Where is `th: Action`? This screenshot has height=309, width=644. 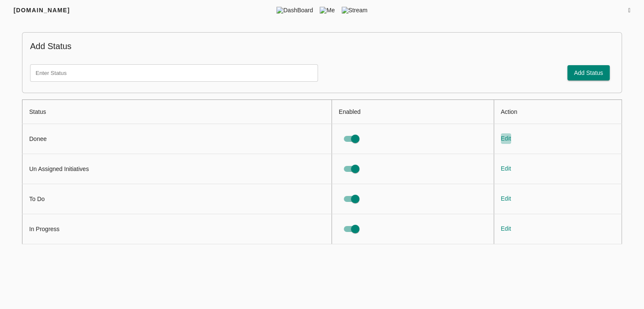 th: Action is located at coordinates (557, 111).